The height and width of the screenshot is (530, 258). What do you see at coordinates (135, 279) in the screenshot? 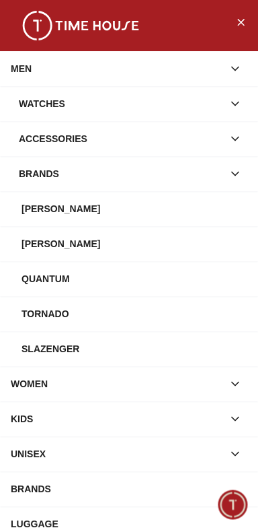
I see `div: Quantum` at bounding box center [135, 279].